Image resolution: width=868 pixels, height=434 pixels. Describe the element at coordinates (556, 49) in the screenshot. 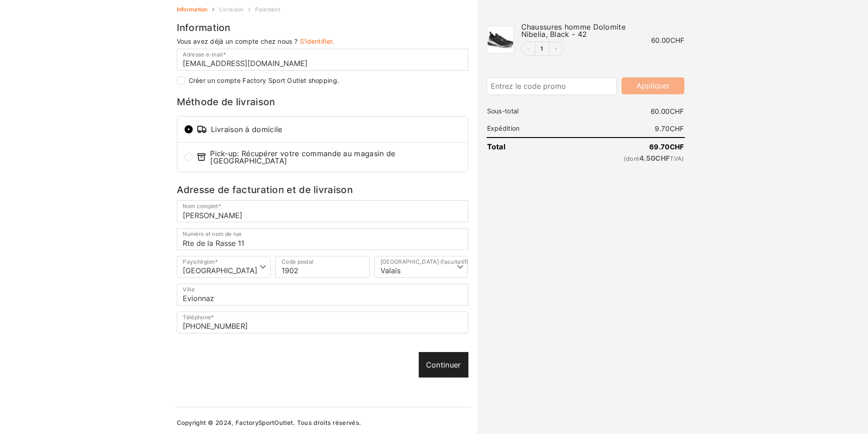

I see `button: Incrément` at that location.